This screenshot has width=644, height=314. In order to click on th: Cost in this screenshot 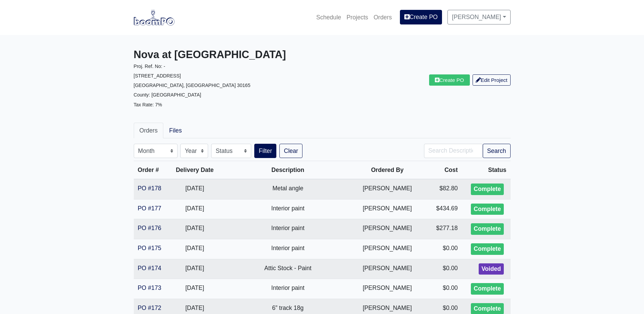, I will do `click(441, 170)`.